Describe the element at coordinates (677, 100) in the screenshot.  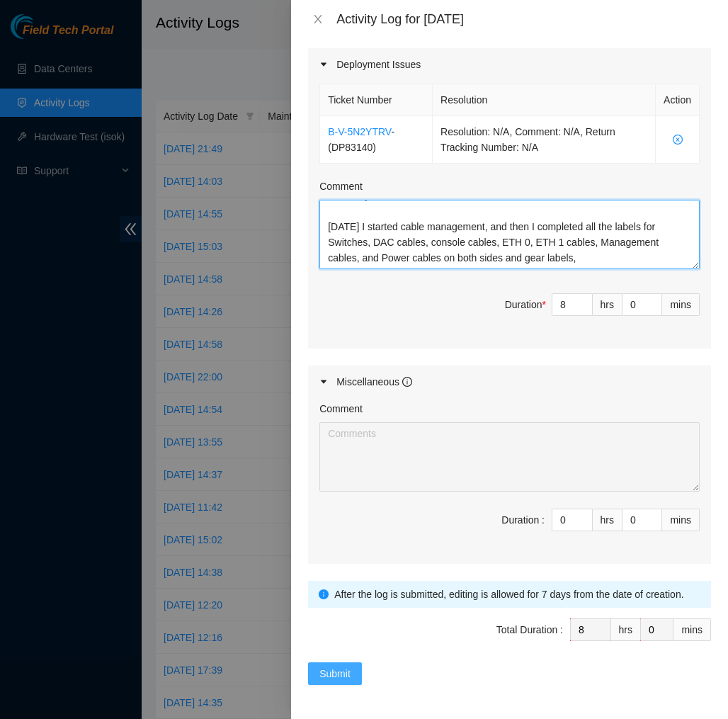
I see `th: Action` at that location.